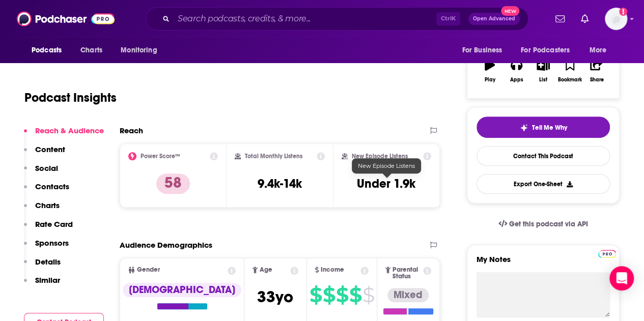 The image size is (644, 321). Describe the element at coordinates (494, 19) in the screenshot. I see `button: Open AdvancedNew` at that location.